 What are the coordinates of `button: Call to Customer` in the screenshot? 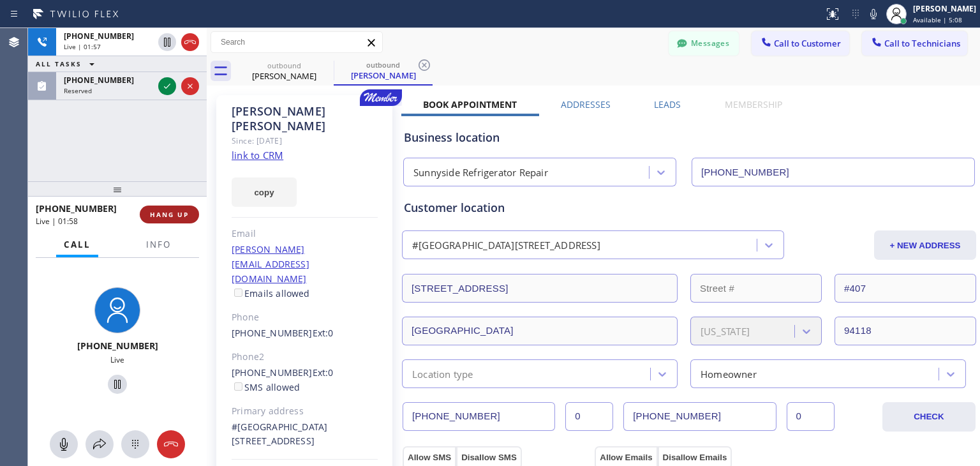 It's located at (800, 43).